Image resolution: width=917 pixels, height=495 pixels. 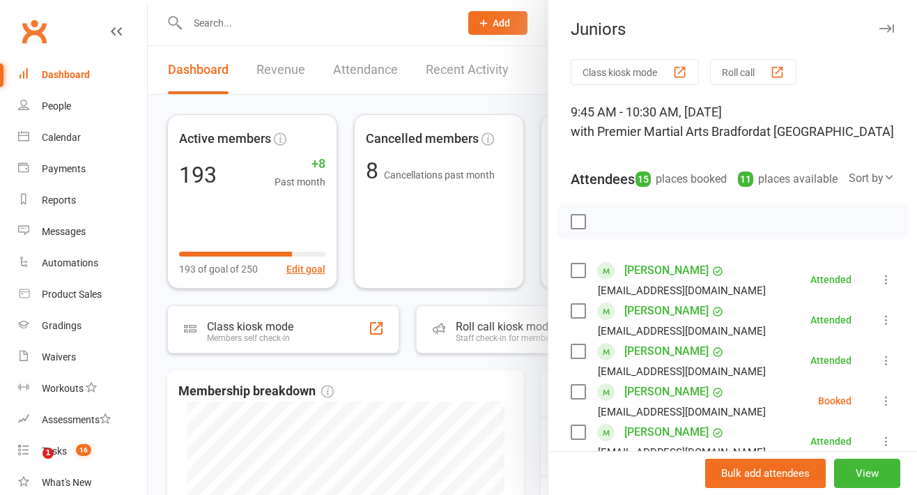 What do you see at coordinates (63, 169) in the screenshot?
I see `div: Payments` at bounding box center [63, 169].